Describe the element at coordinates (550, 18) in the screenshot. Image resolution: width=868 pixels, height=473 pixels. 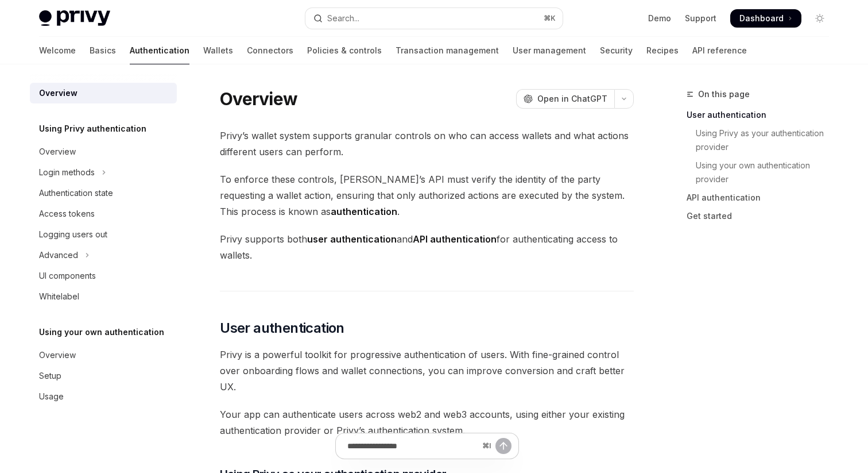
I see `span: ⌘ K` at that location.